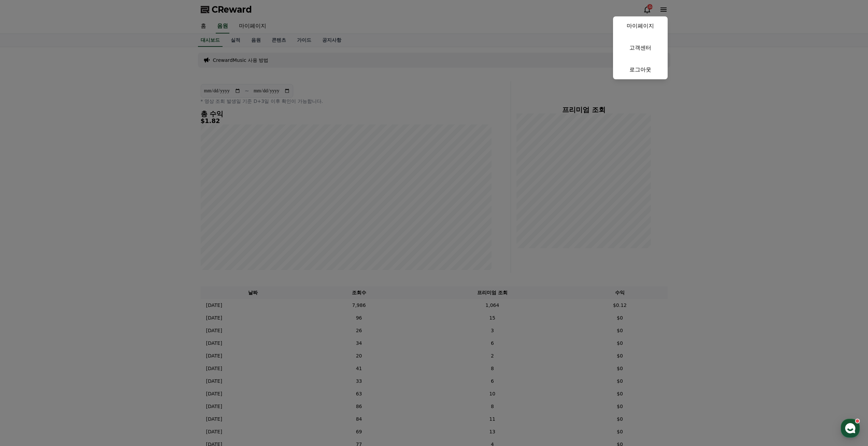 The image size is (868, 446). I want to click on span: 홈, so click(24, 230).